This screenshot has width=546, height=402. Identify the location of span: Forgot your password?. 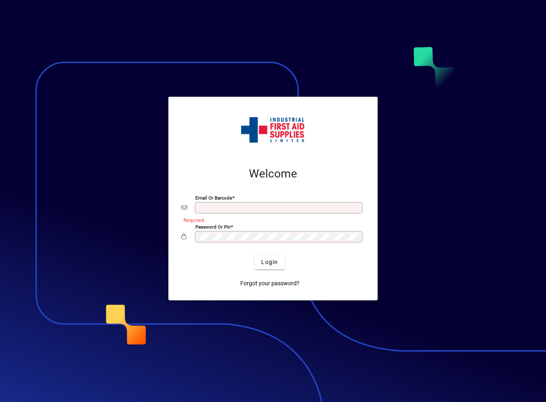
(270, 284).